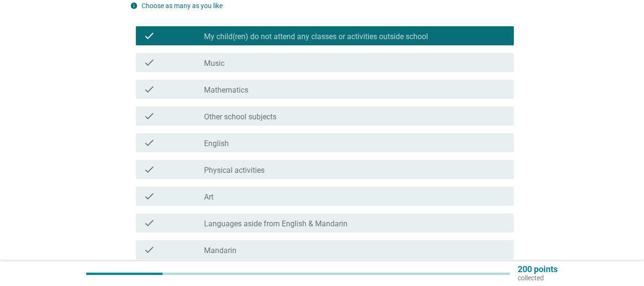  I want to click on label: Physical activities, so click(234, 171).